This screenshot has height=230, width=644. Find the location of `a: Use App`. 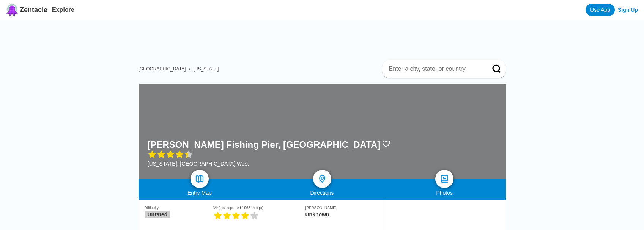

a: Use App is located at coordinates (600, 10).